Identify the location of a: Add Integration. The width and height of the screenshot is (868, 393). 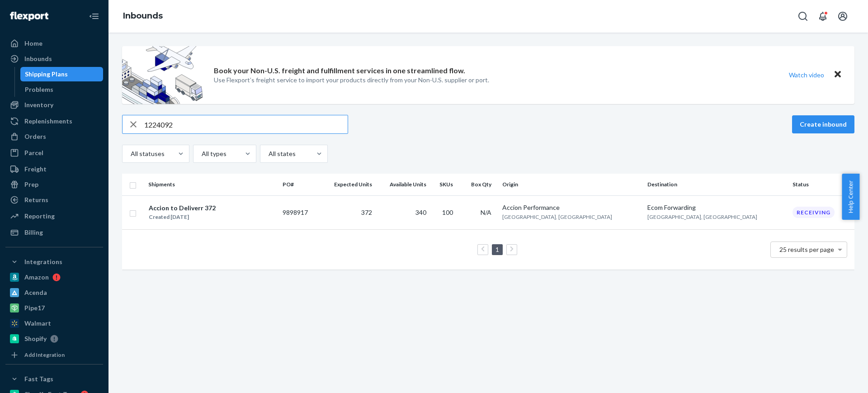
(54, 355).